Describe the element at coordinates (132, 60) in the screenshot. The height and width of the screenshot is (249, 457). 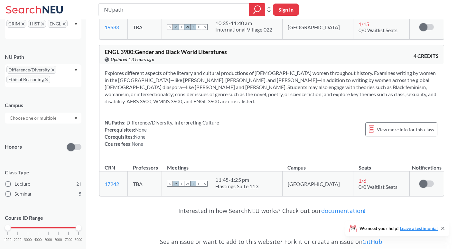
I see `span: Updated 13 hours ago` at that location.